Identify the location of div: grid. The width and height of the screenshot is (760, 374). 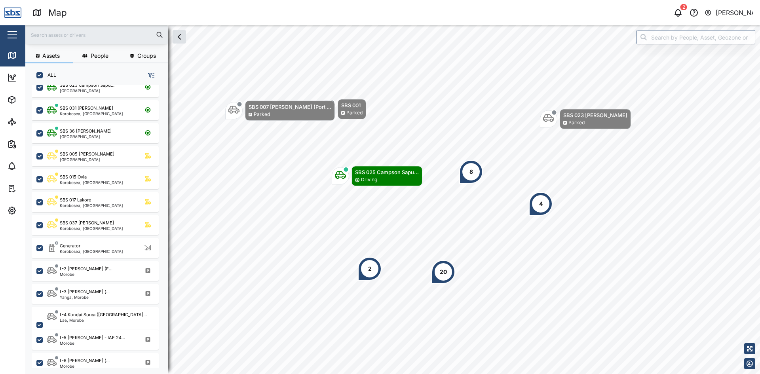
(99, 226).